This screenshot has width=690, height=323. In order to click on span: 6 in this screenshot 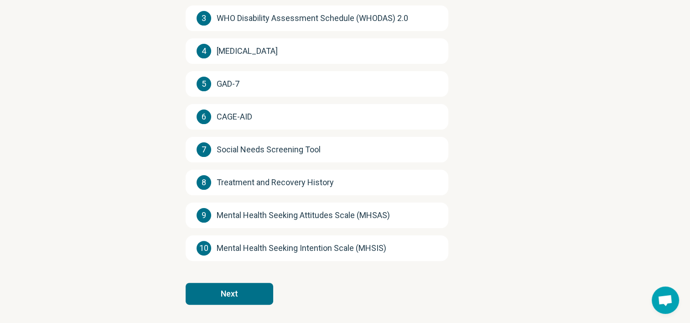, I will do `click(204, 117)`.